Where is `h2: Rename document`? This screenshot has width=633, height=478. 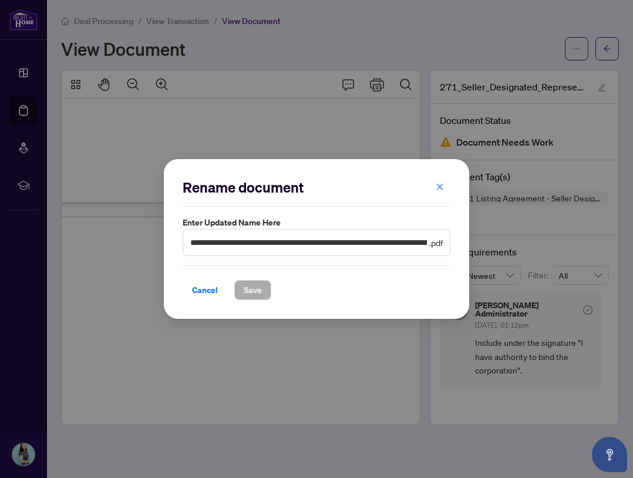
h2: Rename document is located at coordinates (316, 187).